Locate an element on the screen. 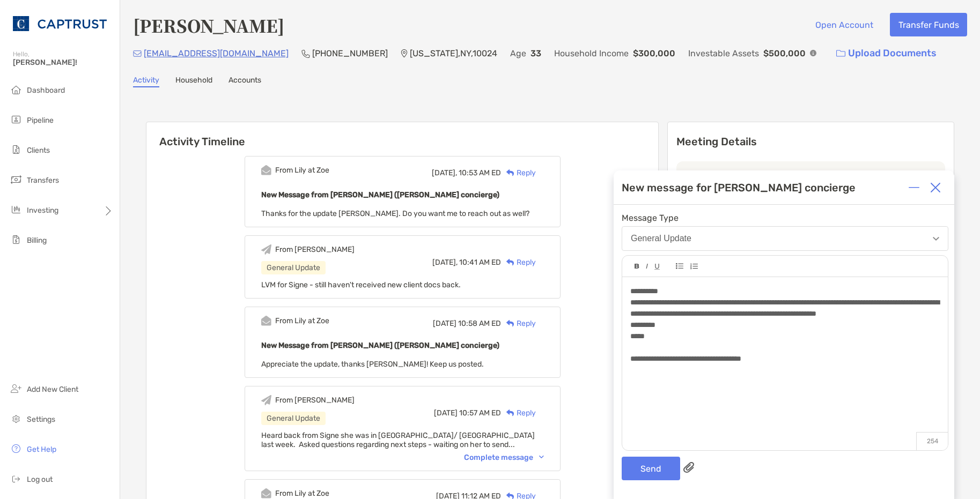 The width and height of the screenshot is (980, 499). img: clients icon is located at coordinates (16, 149).